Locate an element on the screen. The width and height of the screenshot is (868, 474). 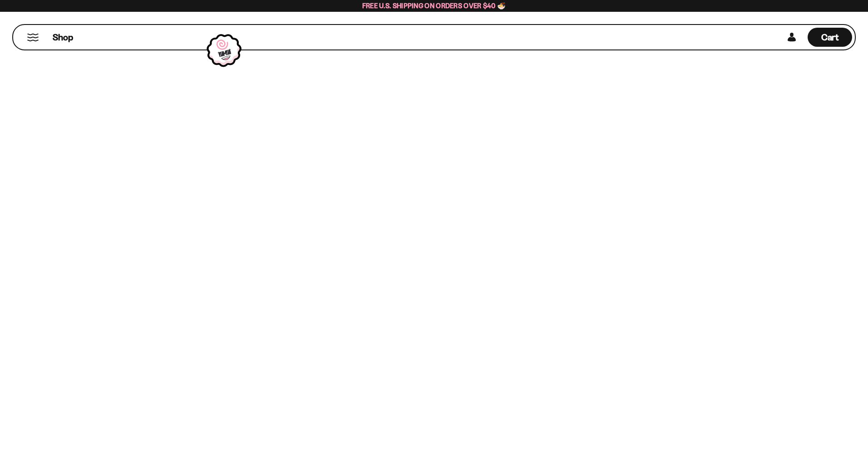
button: Mobile Menu Trigger is located at coordinates (32, 37).